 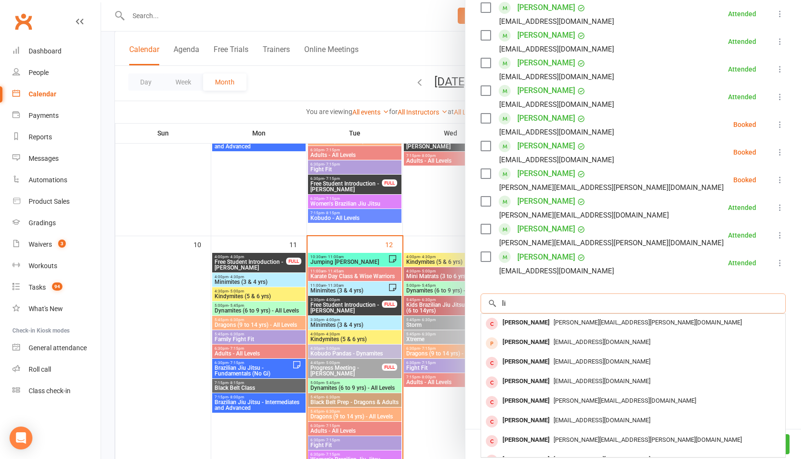 What do you see at coordinates (56, 369) in the screenshot?
I see `a: Roll call` at bounding box center [56, 369].